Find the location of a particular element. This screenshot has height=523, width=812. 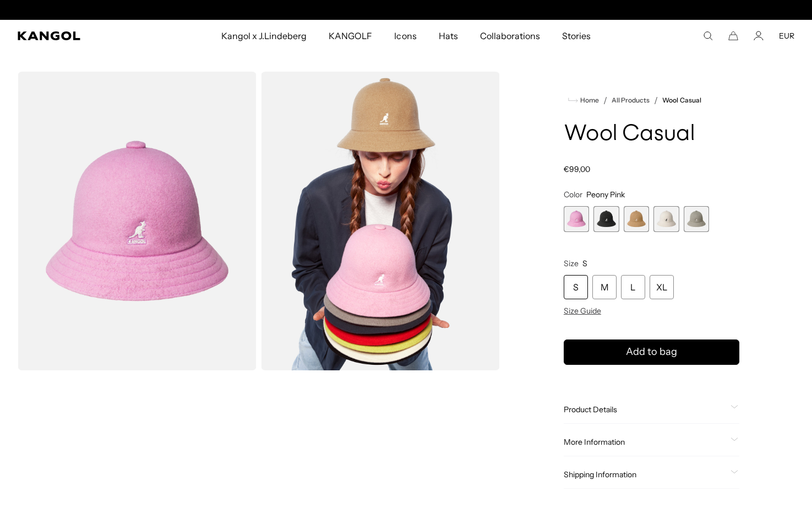

span: Product Details is located at coordinates (645, 410).